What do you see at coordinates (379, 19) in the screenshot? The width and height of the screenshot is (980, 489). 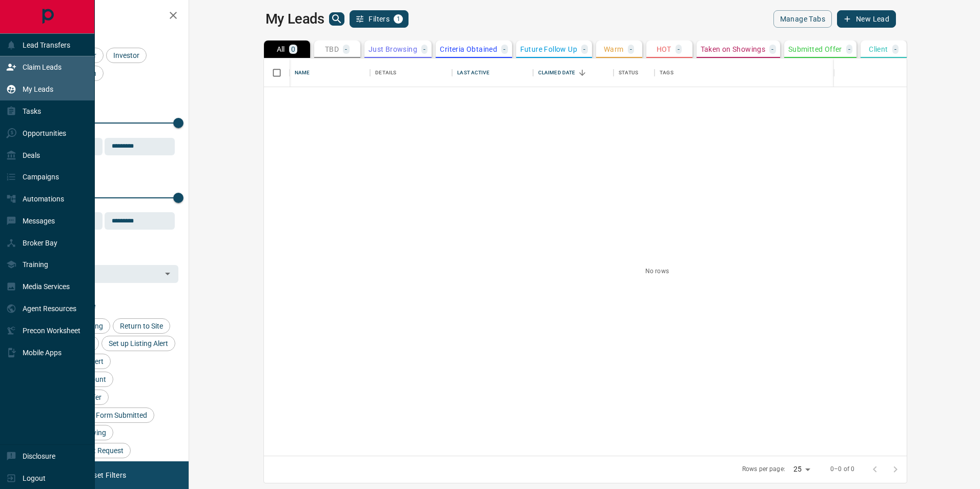 I see `button: Filters1` at bounding box center [379, 19].